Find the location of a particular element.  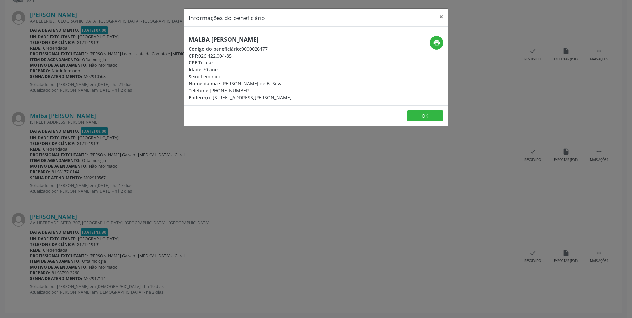

span: CPF: is located at coordinates (193, 56).